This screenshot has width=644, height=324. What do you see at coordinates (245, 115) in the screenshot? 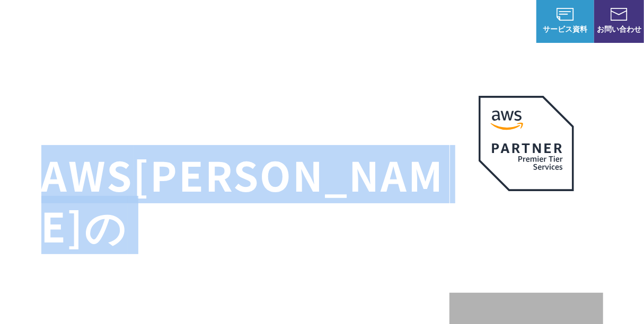
I see `p: AWSの導入からコスト削減、 構成・運用の最適化からデータ活用まで 規模や業種業態を問わない マネージドサービスで` at bounding box center [245, 115].